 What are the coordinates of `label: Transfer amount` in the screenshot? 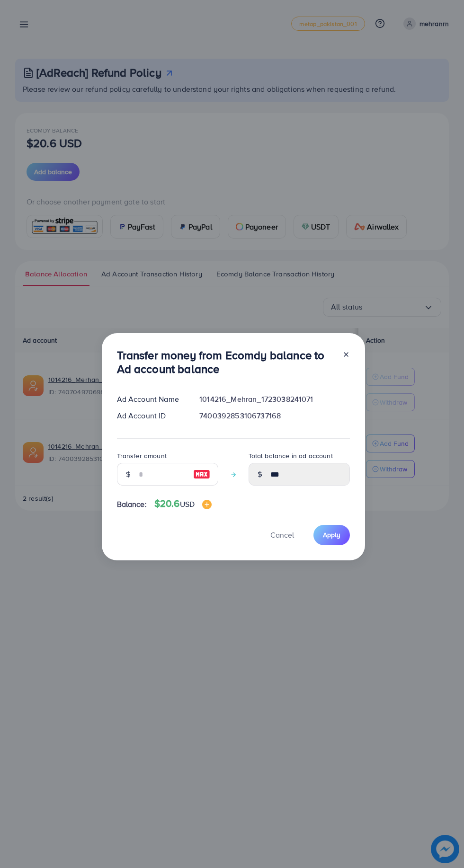 It's located at (142, 455).